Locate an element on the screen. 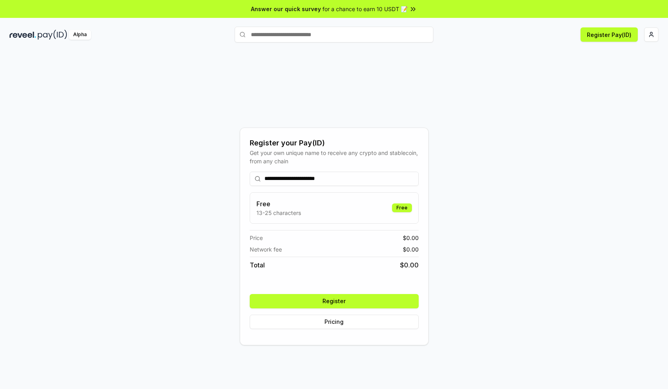 The image size is (668, 389). span: Network fee is located at coordinates (266, 249).